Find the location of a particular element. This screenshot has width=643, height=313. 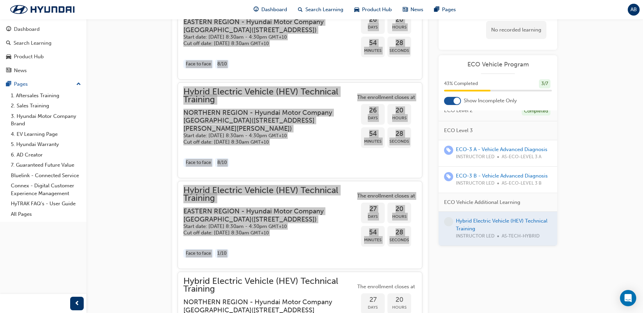

a: 4. EV Learning Page is located at coordinates (46, 134).